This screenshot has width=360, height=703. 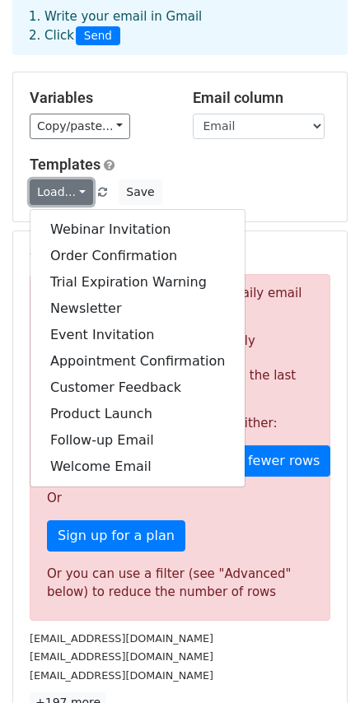 I want to click on a: Welcome Email, so click(x=137, y=467).